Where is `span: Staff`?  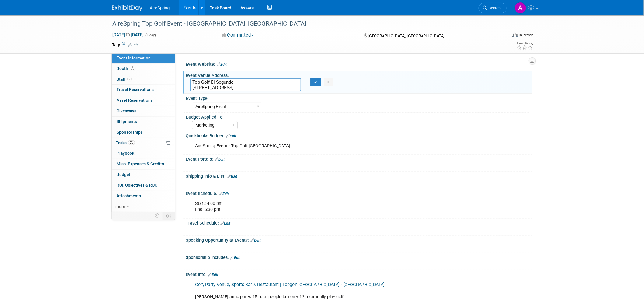 span: Staff is located at coordinates (124, 79).